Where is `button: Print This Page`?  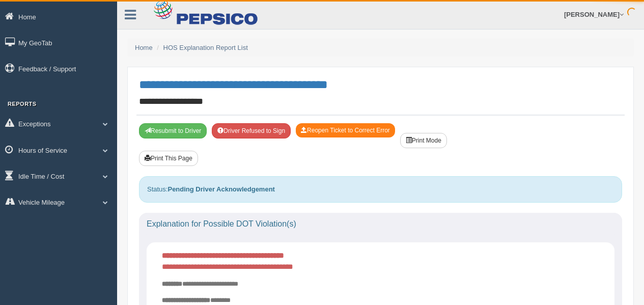
button: Print This Page is located at coordinates (168, 158).